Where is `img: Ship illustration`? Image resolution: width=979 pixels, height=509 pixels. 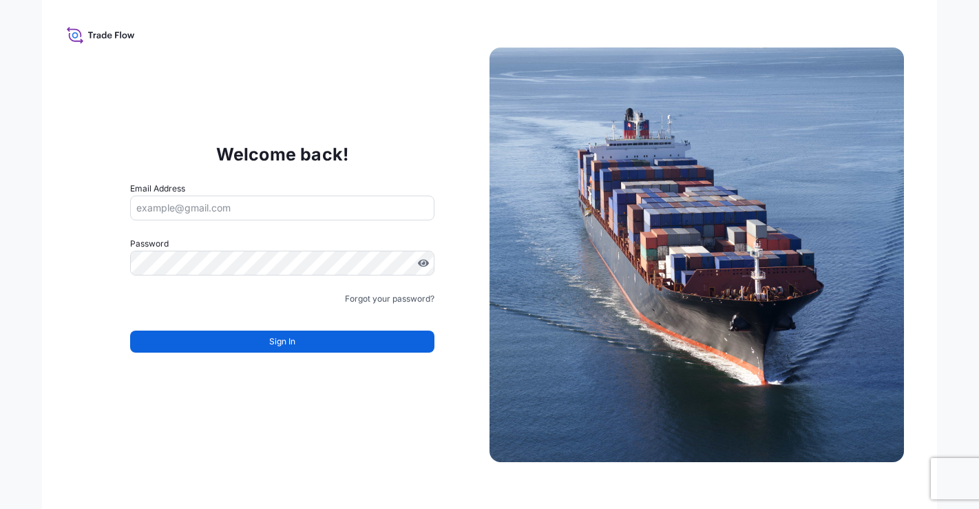
img: Ship illustration is located at coordinates (696, 255).